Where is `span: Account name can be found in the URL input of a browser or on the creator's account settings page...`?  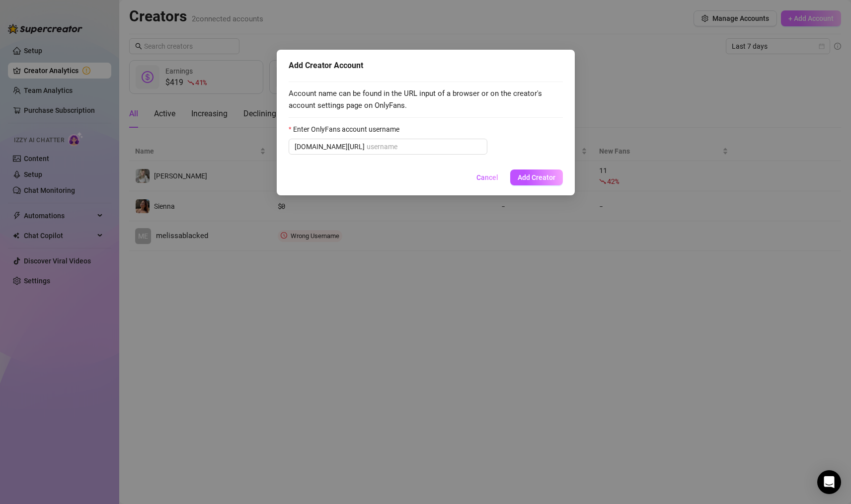
span: Account name can be found in the URL input of a browser or on the creator's account settings page... is located at coordinates (426, 99).